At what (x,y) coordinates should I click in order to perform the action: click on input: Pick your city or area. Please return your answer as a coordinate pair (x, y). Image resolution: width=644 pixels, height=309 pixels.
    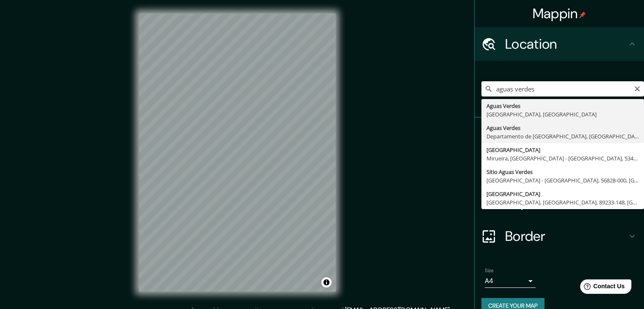
    Looking at the image, I should click on (563, 89).